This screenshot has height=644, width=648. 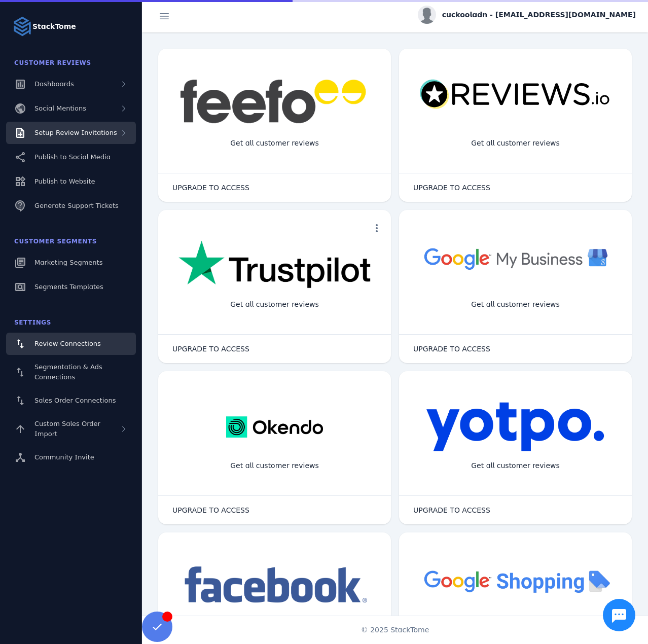 I want to click on a: Review Connections, so click(x=71, y=344).